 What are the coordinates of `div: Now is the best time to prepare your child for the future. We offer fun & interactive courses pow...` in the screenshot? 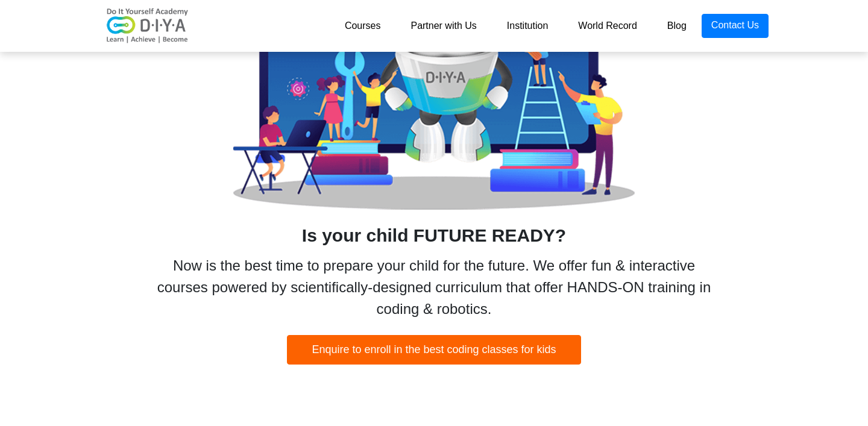 It's located at (434, 287).